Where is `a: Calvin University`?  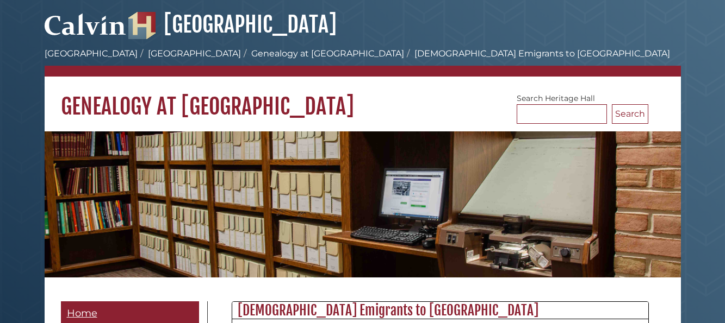
a: Calvin University is located at coordinates (85, 30).